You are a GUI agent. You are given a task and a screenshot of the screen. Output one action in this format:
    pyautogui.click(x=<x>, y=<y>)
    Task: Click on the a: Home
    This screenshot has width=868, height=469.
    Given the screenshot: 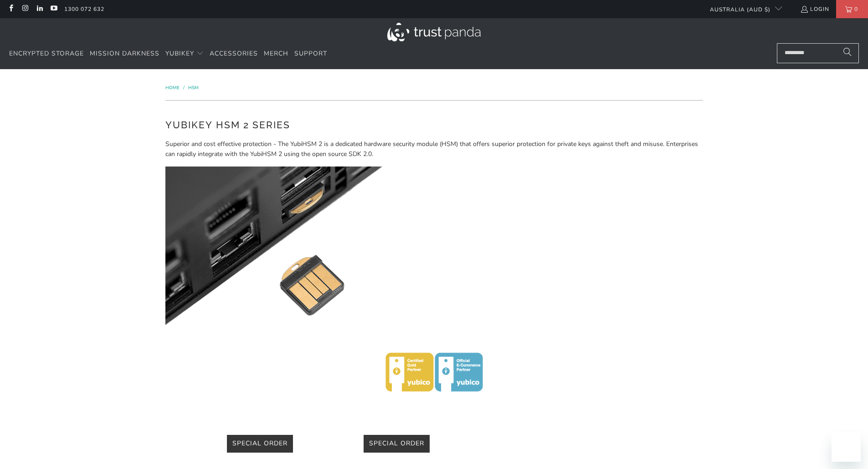 What is the action you would take?
    pyautogui.click(x=173, y=88)
    